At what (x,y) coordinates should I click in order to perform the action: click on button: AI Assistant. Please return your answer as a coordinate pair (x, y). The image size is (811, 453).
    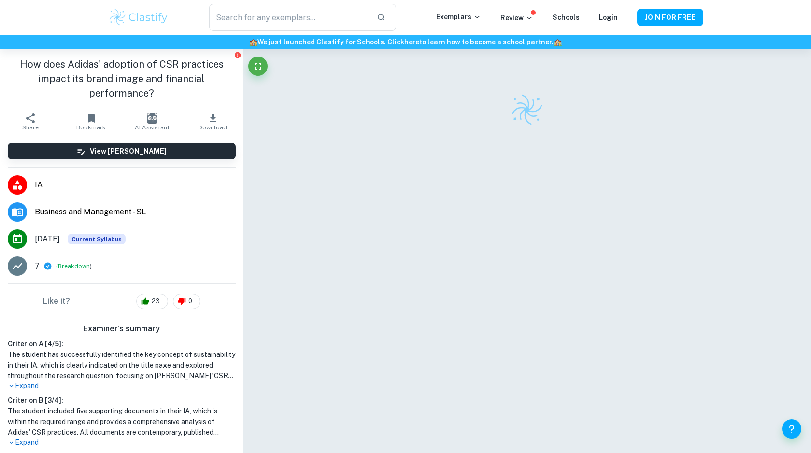
    Looking at the image, I should click on (152, 122).